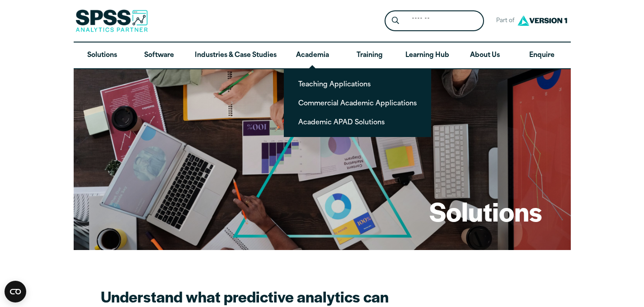 This screenshot has width=644, height=307. Describe the element at coordinates (112, 21) in the screenshot. I see `img: SPSS Analytics Partner` at that location.